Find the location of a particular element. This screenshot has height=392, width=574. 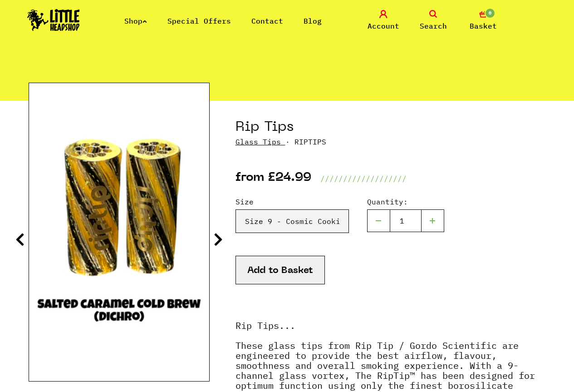

a: 0 Basket is located at coordinates (483, 20).